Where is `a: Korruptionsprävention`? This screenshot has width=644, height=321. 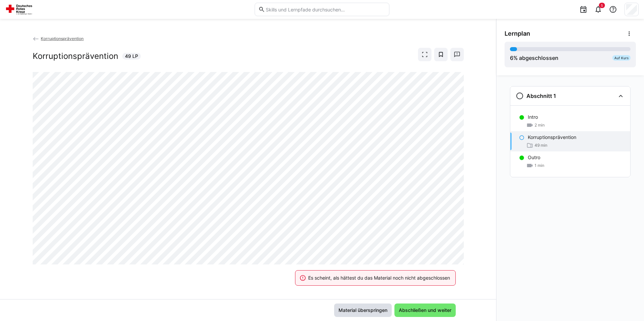 a: Korruptionsprävention is located at coordinates (59, 39).